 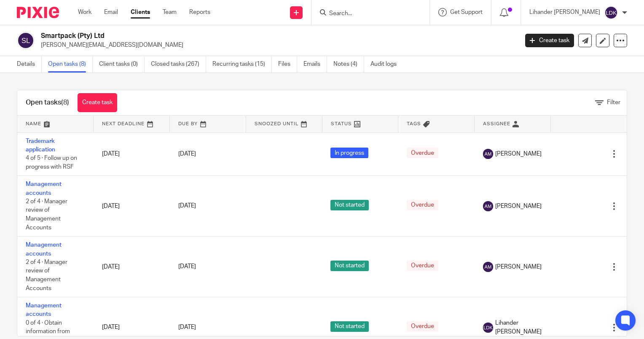 I want to click on a: Team, so click(x=170, y=12).